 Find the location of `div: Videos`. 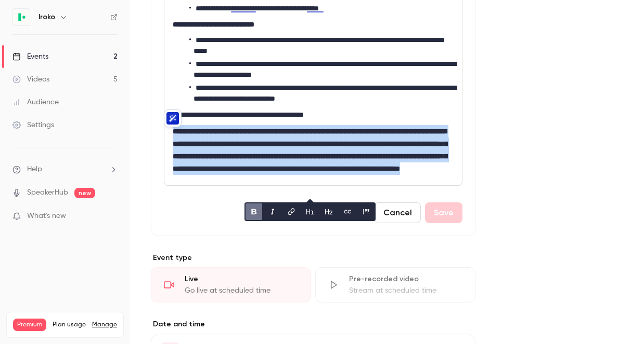

div: Videos is located at coordinates (31, 79).